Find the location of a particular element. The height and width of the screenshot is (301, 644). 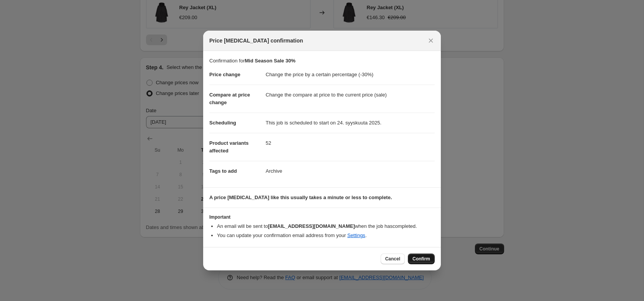

span: Cancel is located at coordinates (392, 259).